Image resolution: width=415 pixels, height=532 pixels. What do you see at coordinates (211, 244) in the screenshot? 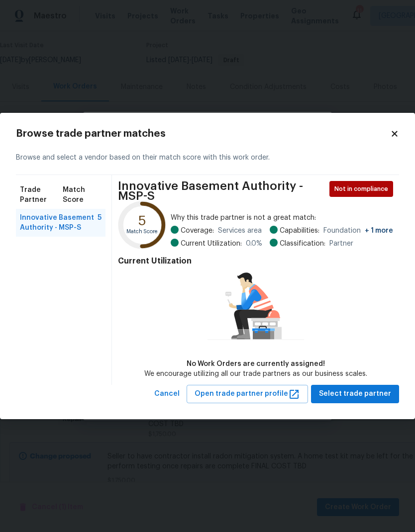
I see `span: Current Utilization:` at bounding box center [211, 244].